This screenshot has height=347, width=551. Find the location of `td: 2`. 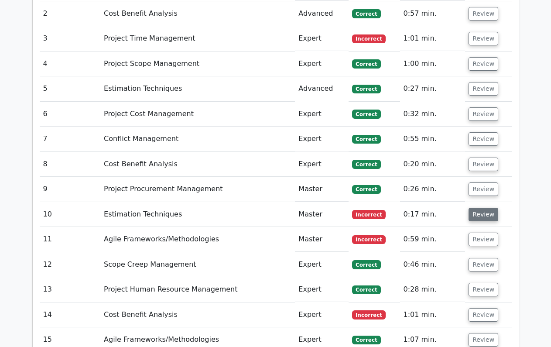

td: 2 is located at coordinates (70, 14).